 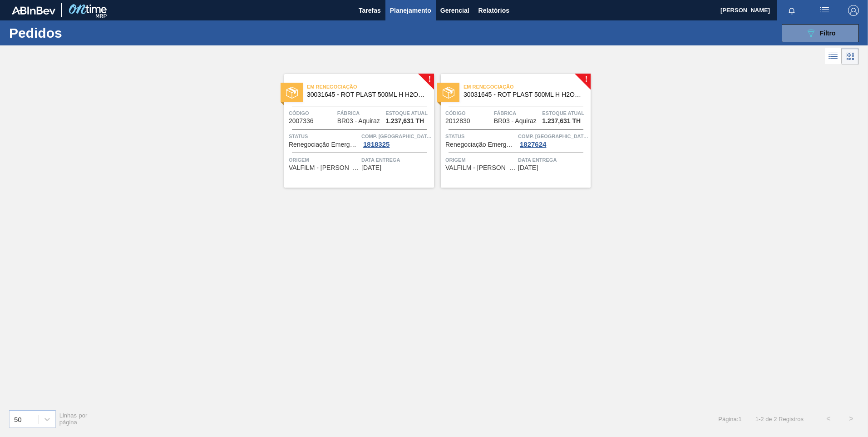 I want to click on span: Planejamento, so click(x=411, y=10).